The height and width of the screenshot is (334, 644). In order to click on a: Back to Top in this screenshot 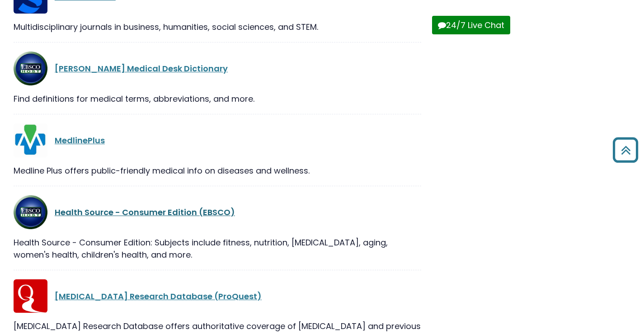, I will do `click(626, 149)`.